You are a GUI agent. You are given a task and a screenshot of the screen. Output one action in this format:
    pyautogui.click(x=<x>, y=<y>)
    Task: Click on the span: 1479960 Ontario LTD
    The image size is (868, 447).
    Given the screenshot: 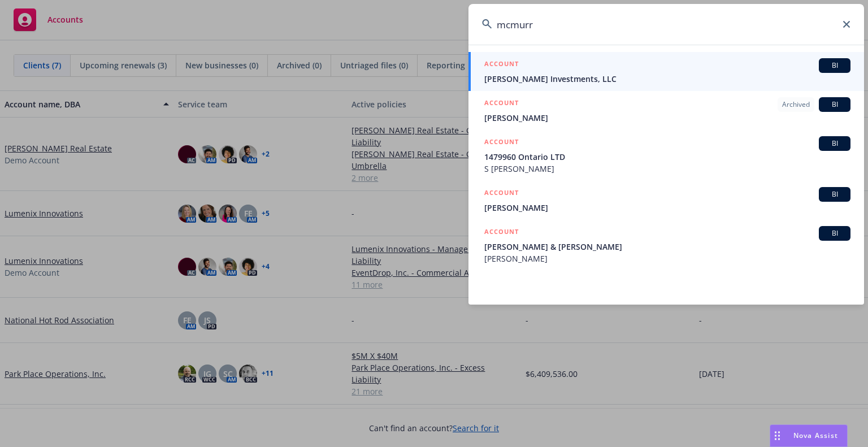 What is the action you would take?
    pyautogui.click(x=667, y=157)
    